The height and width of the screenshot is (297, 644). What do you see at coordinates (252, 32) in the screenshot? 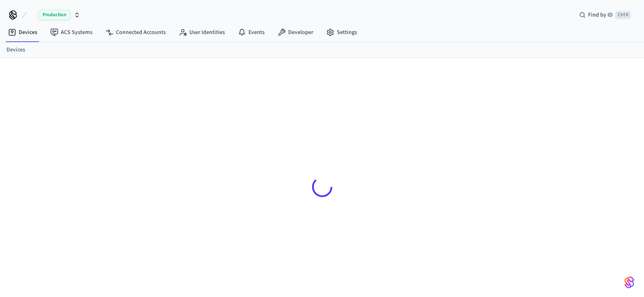
I see `a: Events` at bounding box center [252, 32].